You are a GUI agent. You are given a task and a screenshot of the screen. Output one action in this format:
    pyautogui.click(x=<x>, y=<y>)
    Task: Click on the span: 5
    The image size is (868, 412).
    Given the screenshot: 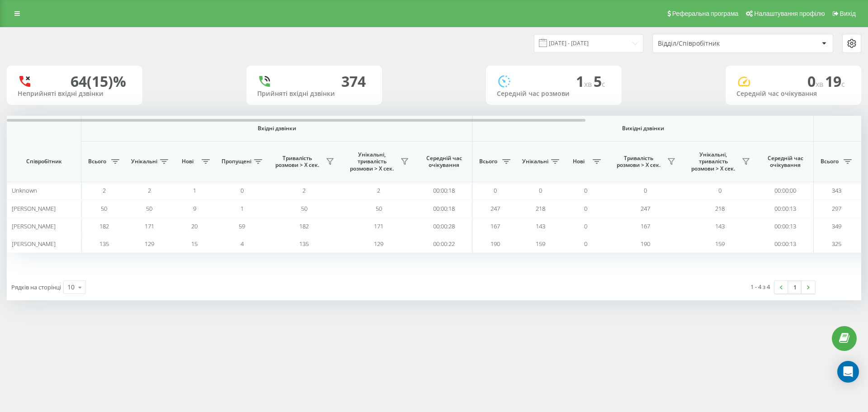 What is the action you would take?
    pyautogui.click(x=600, y=81)
    